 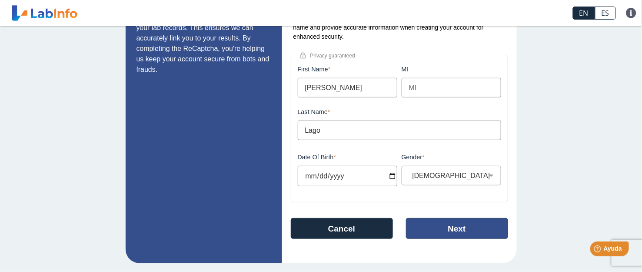 What do you see at coordinates (584, 13) in the screenshot?
I see `a: EN` at bounding box center [584, 13].